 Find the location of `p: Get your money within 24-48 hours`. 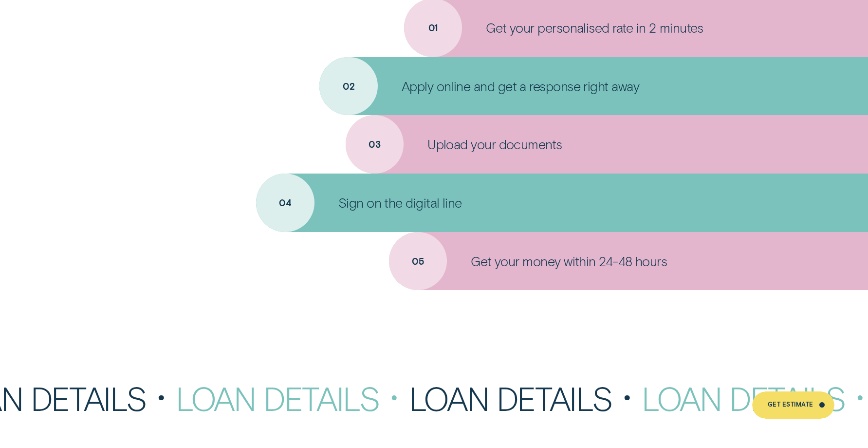

p: Get your money within 24-48 hours is located at coordinates (569, 261).